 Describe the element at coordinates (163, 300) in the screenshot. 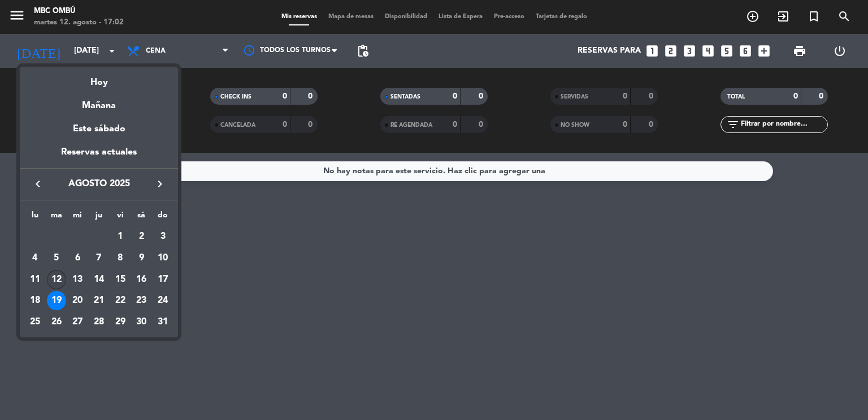

I see `td: 24 de agosto de 2025` at that location.